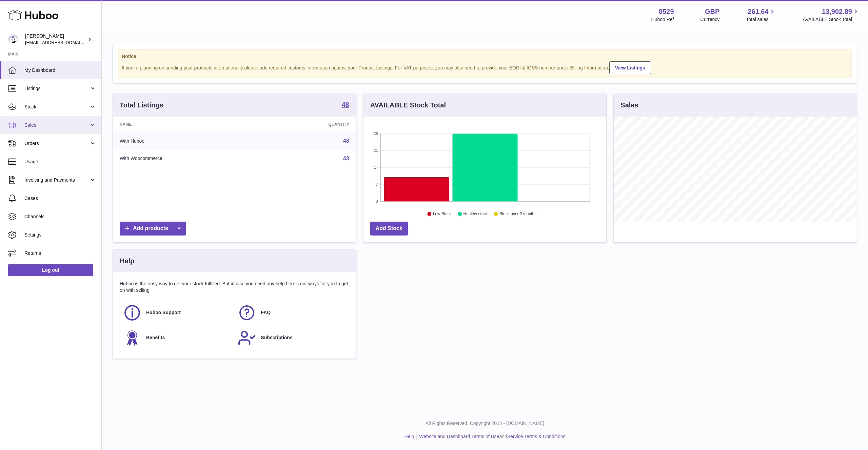 This screenshot has height=450, width=868. What do you see at coordinates (409, 437) in the screenshot?
I see `a: Help` at bounding box center [409, 437].